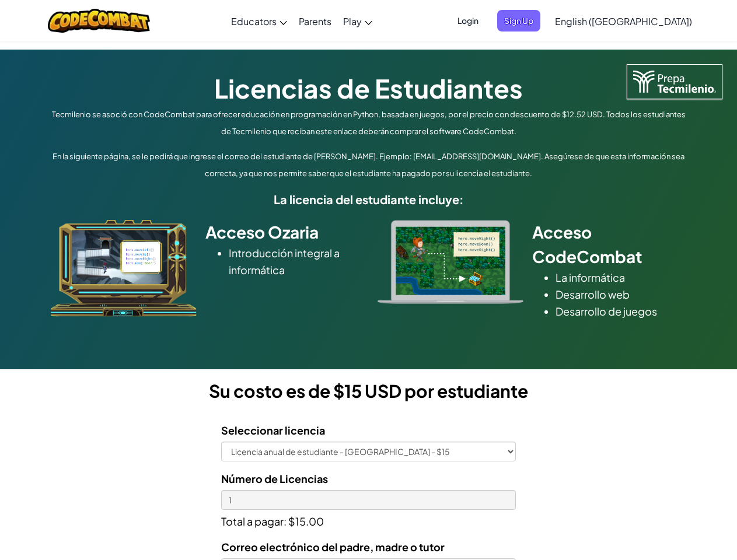 The image size is (737, 560). Describe the element at coordinates (275, 478) in the screenshot. I see `label: Número de Licencias` at that location.